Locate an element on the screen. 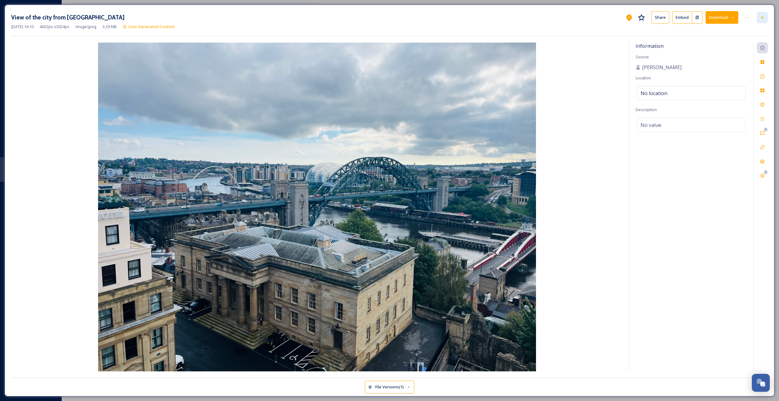  span: Information is located at coordinates (650, 46).